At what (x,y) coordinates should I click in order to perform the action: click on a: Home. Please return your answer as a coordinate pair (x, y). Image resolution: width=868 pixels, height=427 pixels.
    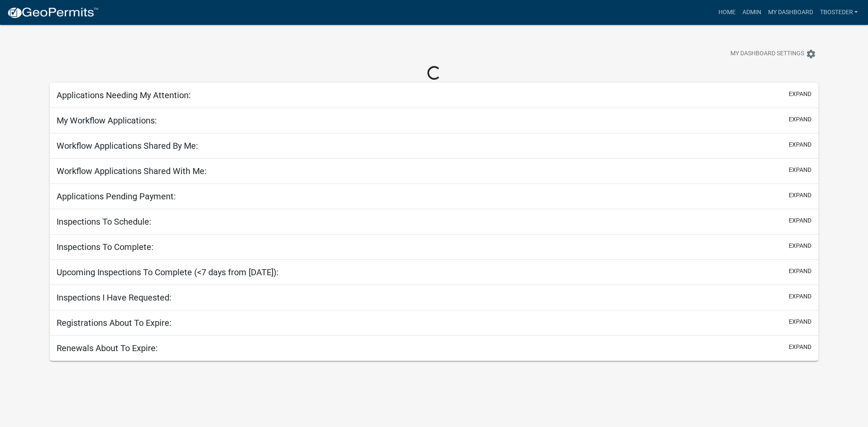
    Looking at the image, I should click on (726, 13).